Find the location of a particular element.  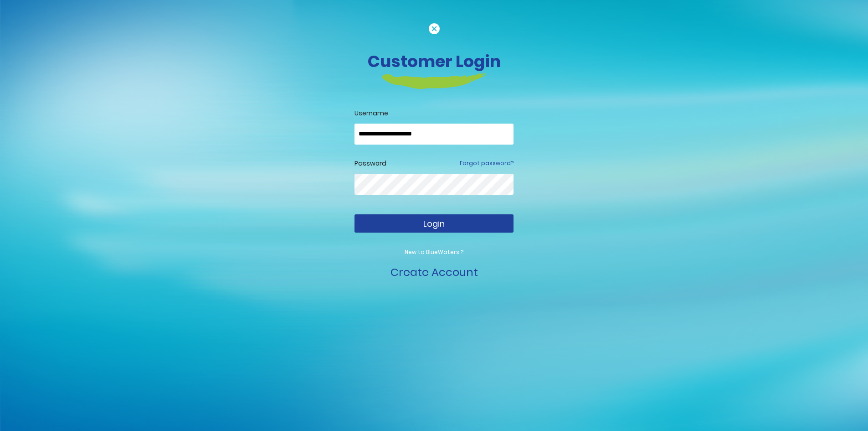

a: Forgot password? is located at coordinates (486, 163).